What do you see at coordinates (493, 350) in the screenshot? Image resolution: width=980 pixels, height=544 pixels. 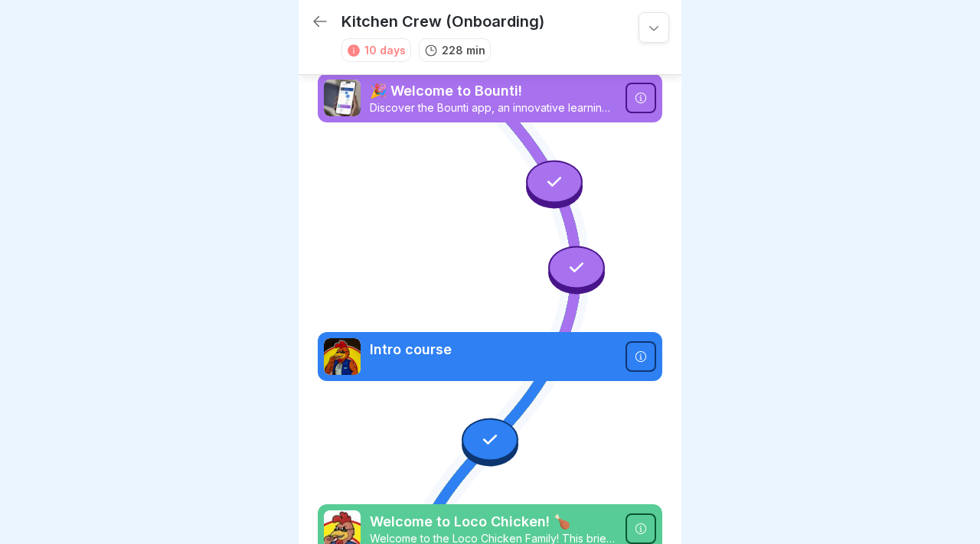 I see `p: Intro course` at bounding box center [493, 350].